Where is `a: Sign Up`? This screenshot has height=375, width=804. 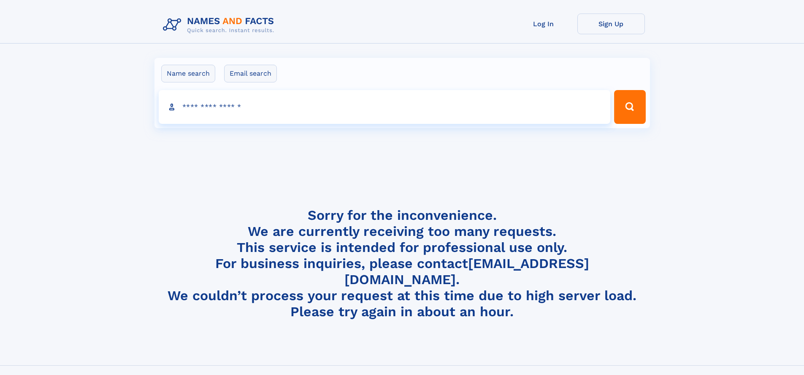
a: Sign Up is located at coordinates (611, 24).